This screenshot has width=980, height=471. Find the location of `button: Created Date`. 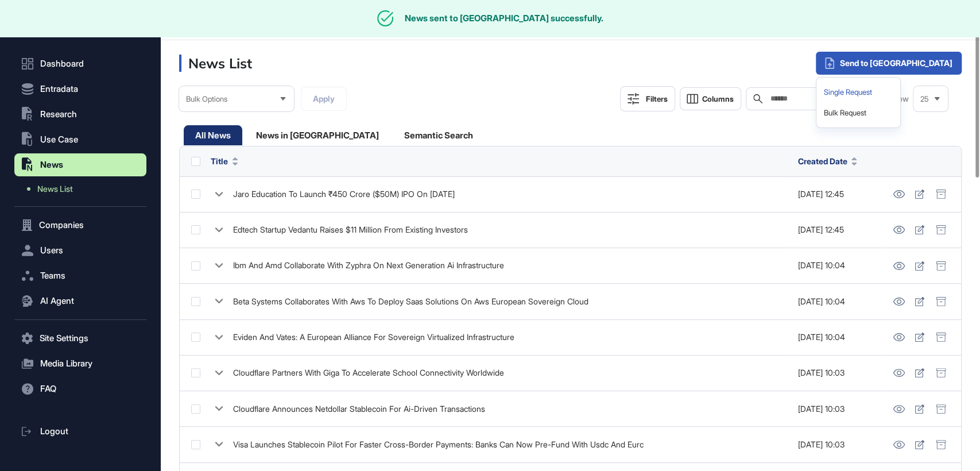

button: Created Date is located at coordinates (827, 161).